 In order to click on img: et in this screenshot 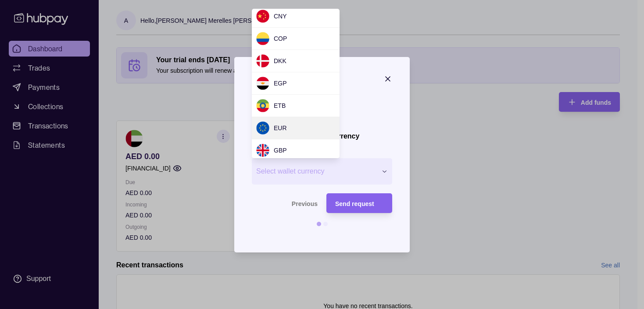, I will do `click(263, 106)`.